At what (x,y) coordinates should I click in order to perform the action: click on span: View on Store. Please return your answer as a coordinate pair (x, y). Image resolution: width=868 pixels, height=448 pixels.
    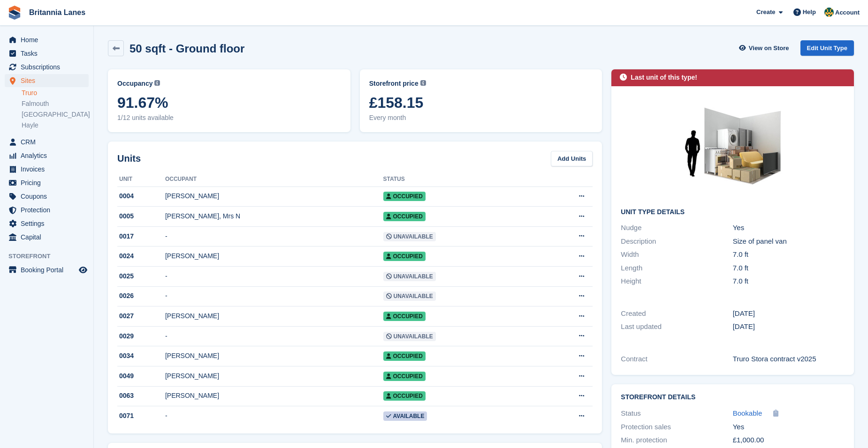
    Looking at the image, I should click on (769, 48).